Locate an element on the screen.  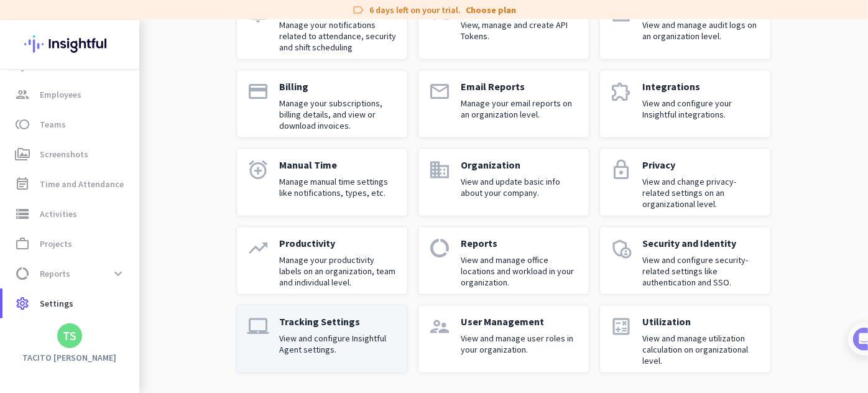
a: event_noteTime and Attendance is located at coordinates (70, 184).